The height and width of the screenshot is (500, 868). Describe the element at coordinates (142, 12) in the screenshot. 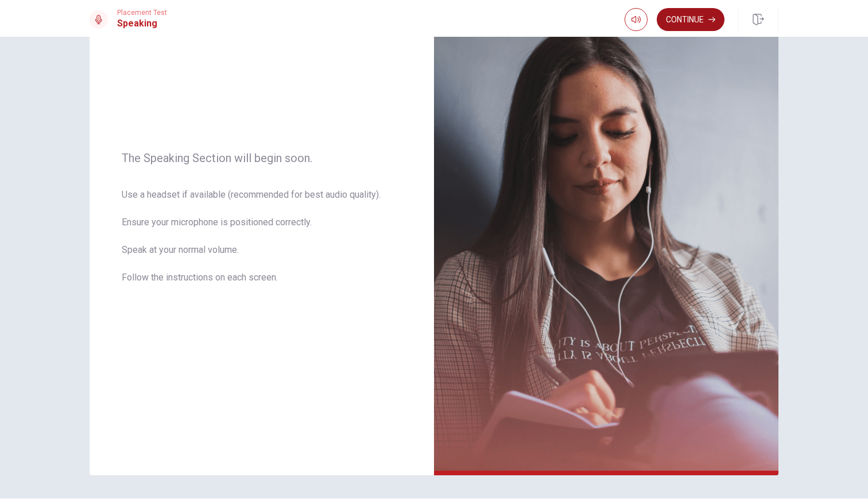

I see `span: Placement Test` at that location.